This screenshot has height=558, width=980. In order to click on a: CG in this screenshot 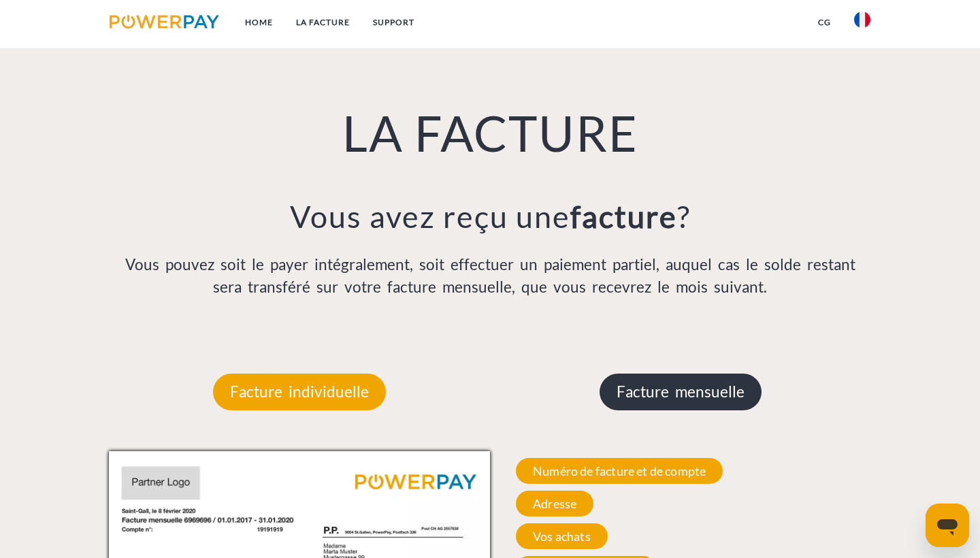, I will do `click(824, 23)`.